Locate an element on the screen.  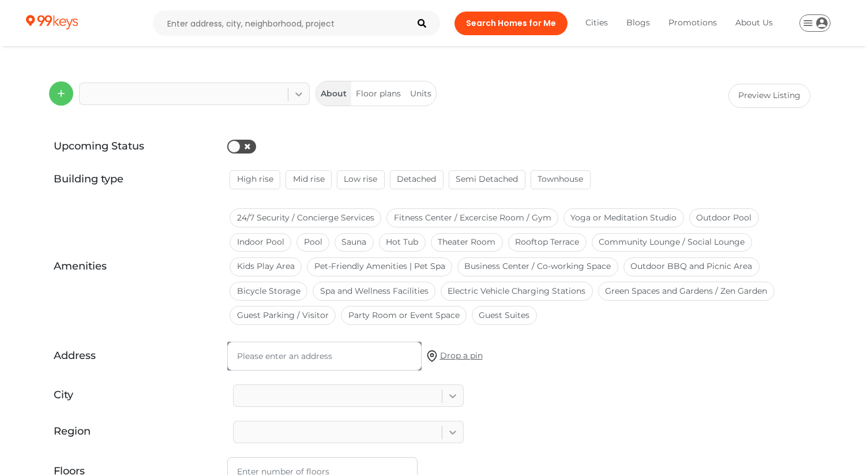
div: Upcoming Status is located at coordinates (140, 146).